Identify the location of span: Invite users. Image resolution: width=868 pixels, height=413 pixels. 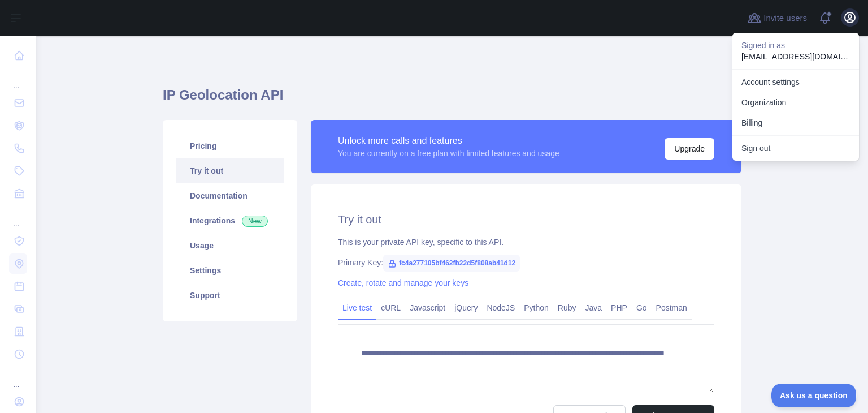
(784, 18).